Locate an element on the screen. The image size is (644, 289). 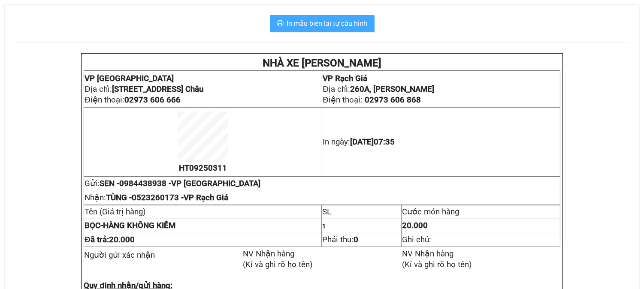
span: 02973 606 868 is located at coordinates (392, 100).